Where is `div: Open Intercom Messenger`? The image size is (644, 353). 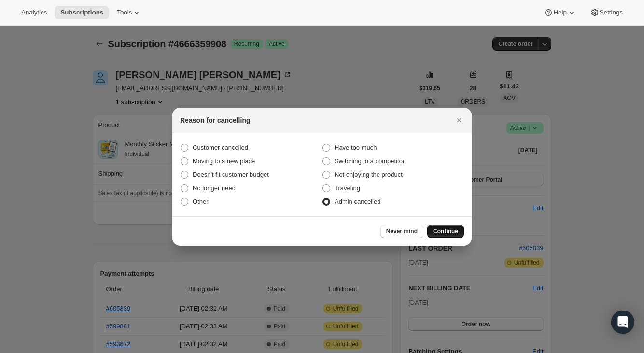
div: Open Intercom Messenger is located at coordinates (623, 323).